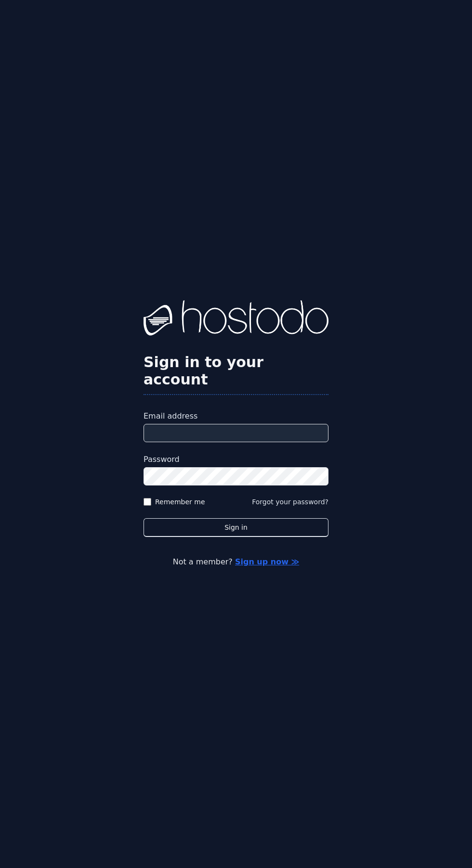 The height and width of the screenshot is (868, 472). Describe the element at coordinates (180, 502) in the screenshot. I see `label: Remember me` at that location.